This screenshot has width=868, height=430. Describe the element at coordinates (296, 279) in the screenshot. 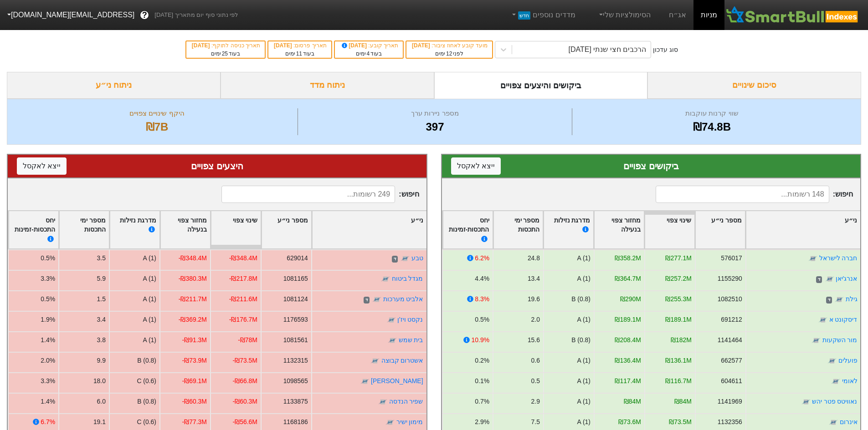

I see `div: 1081165` at that location.